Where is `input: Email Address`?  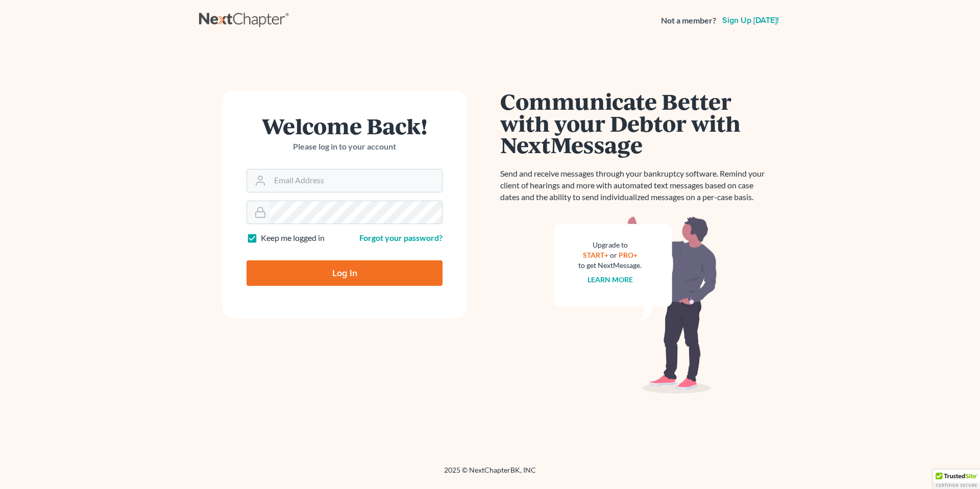 input: Email Address is located at coordinates (356, 180).